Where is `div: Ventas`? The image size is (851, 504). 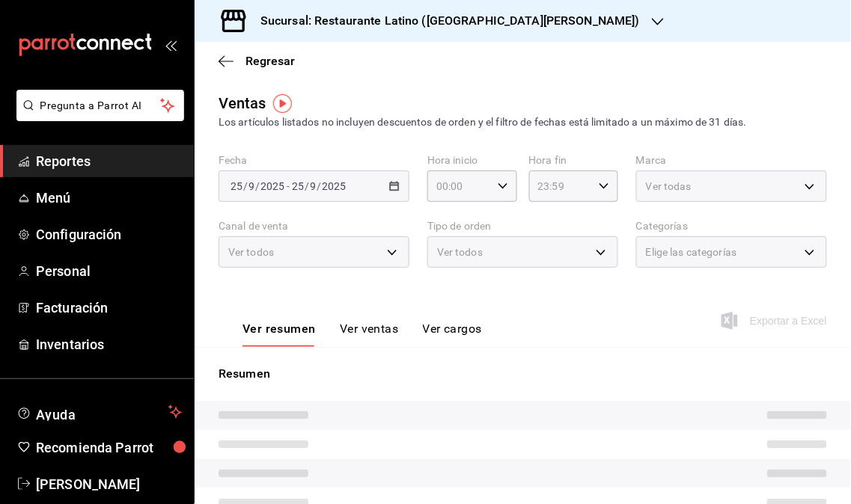 div: Ventas is located at coordinates (242, 104).